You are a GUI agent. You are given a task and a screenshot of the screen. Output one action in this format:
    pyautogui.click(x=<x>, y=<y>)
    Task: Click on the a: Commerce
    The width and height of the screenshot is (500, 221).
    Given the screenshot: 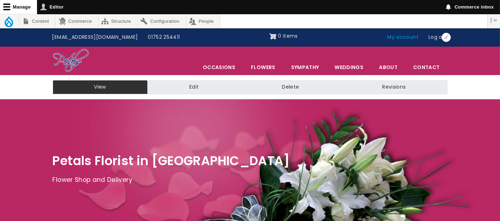 What is the action you would take?
    pyautogui.click(x=77, y=21)
    